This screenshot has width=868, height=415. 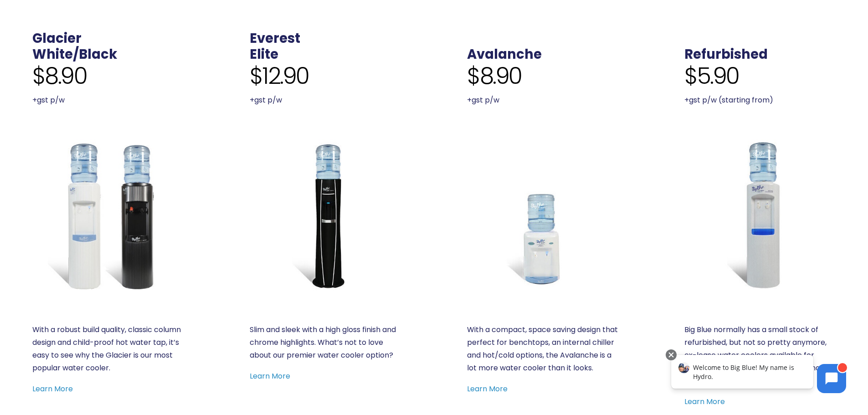 What do you see at coordinates (108, 215) in the screenshot?
I see `a: Glacier White or Black` at bounding box center [108, 215].